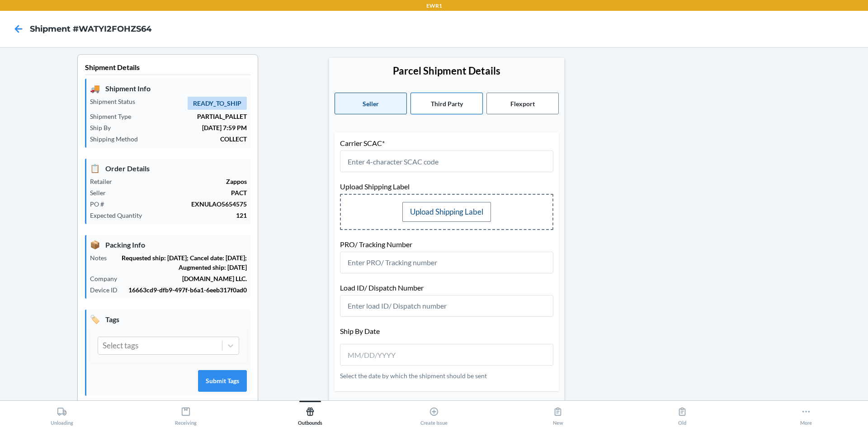 Image resolution: width=868 pixels, height=427 pixels. Describe the element at coordinates (558, 412) in the screenshot. I see `button: New` at that location.